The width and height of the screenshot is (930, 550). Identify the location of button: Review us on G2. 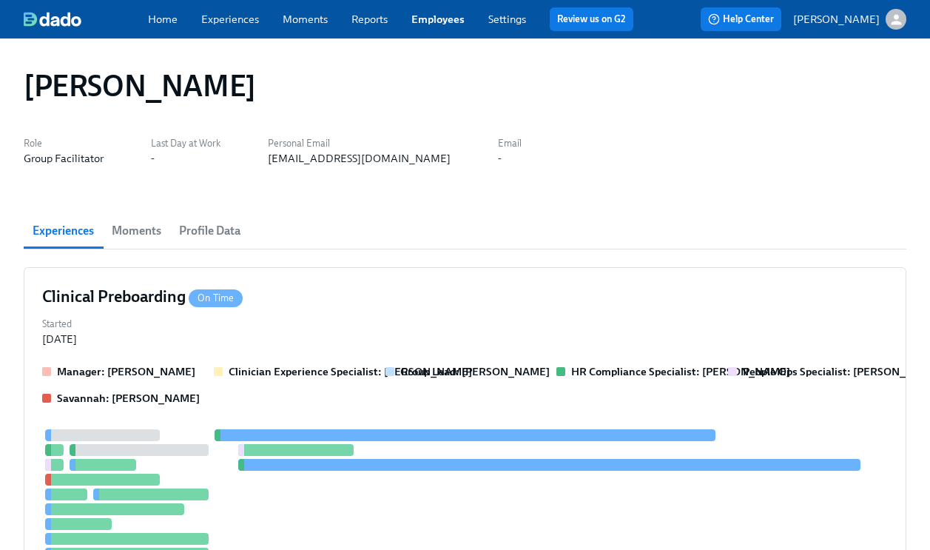
(591, 19).